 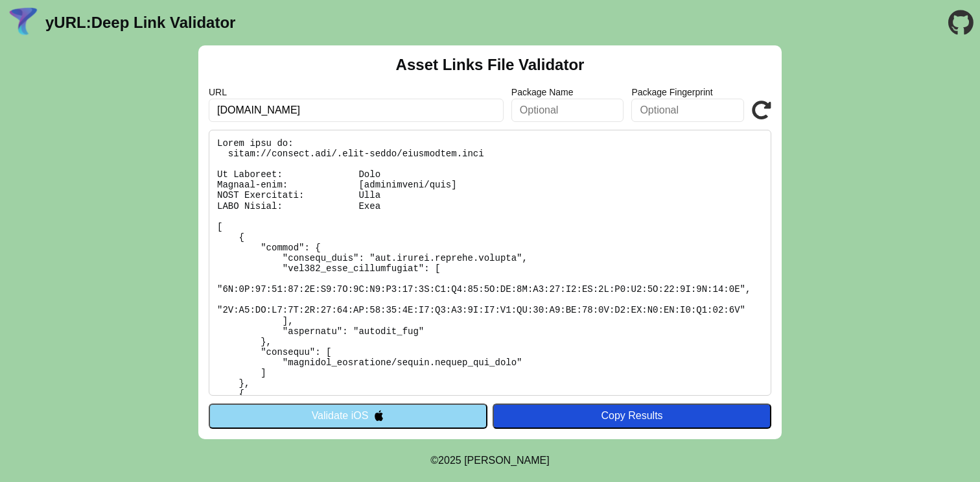 What do you see at coordinates (378, 415) in the screenshot?
I see `img: appleIcon.svg` at bounding box center [378, 415].